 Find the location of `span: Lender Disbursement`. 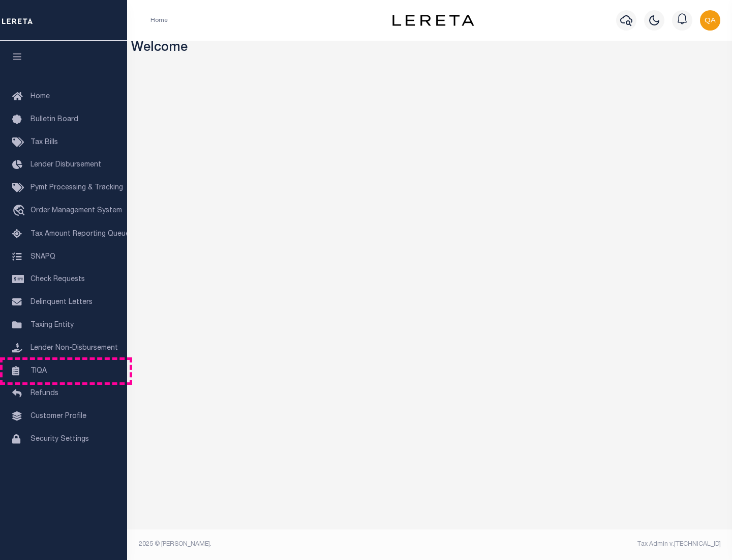

span: Lender Disbursement is located at coordinates (66, 165).